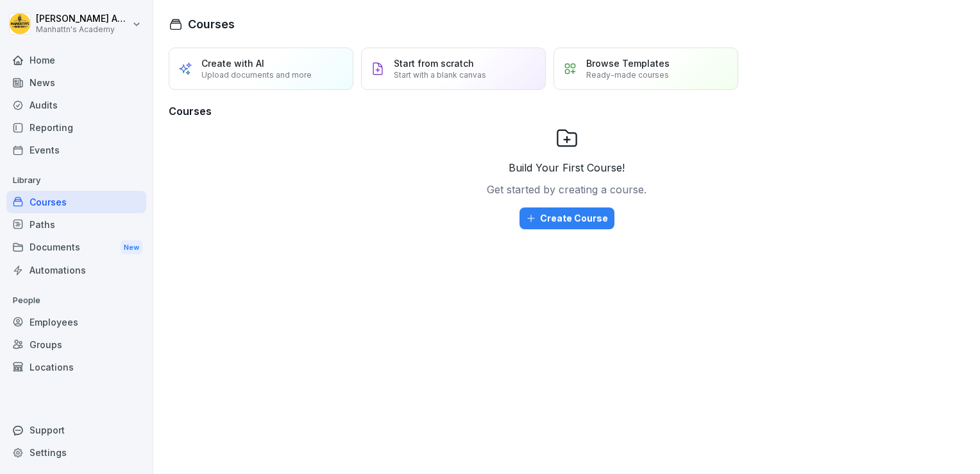  I want to click on a: Home, so click(76, 60).